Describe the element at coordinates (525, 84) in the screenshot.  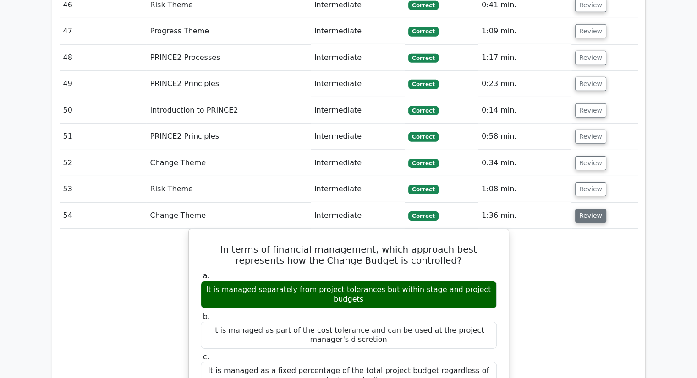
I see `td: 0:23 min.` at that location.